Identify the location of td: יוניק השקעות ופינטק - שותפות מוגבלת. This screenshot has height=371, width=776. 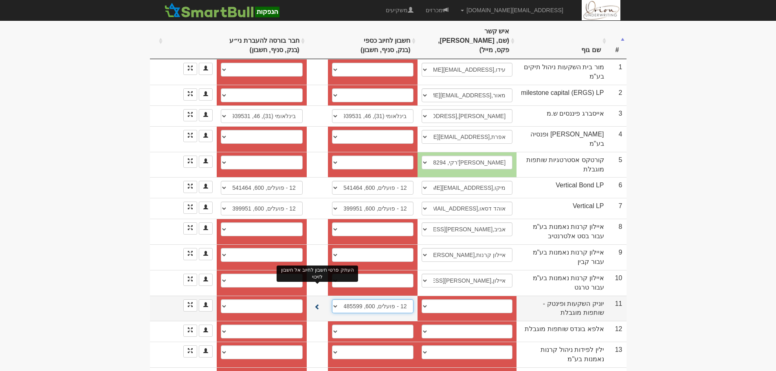
(562, 308).